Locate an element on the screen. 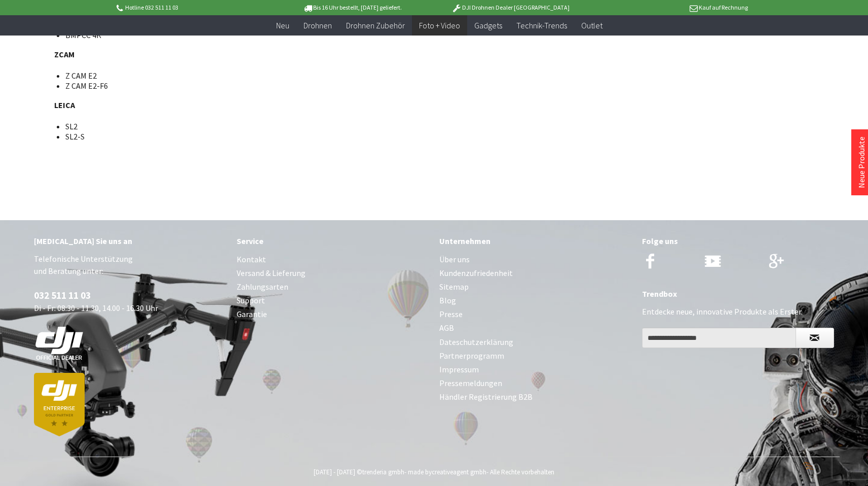 The height and width of the screenshot is (486, 868). a: Dateschutzerklärung is located at coordinates (536, 342).